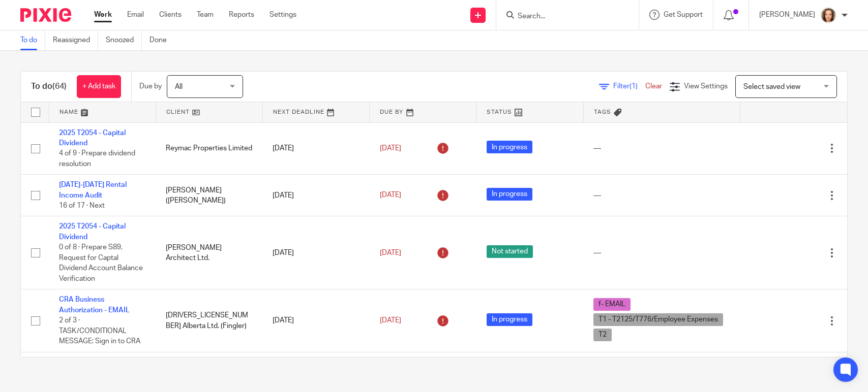 The image size is (868, 392). I want to click on a: Snoozed, so click(124, 40).